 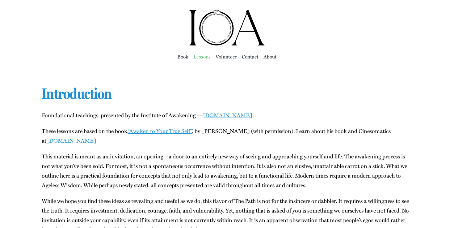 I want to click on span: Lessons, so click(x=202, y=57).